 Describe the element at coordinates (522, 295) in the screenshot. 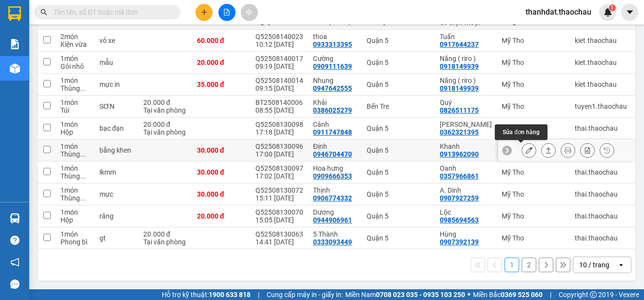

I see `strong: 0369 525 060` at that location.